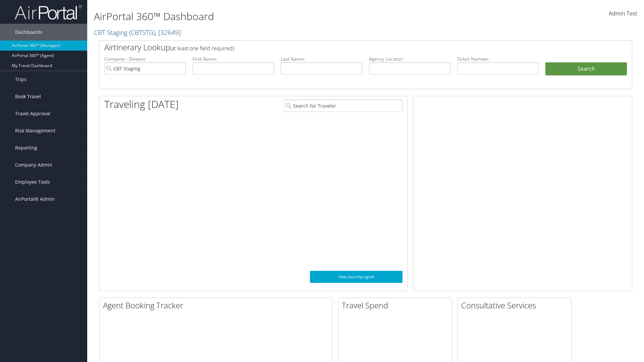 Image resolution: width=644 pixels, height=362 pixels. I want to click on label: Agency Locator:, so click(409, 59).